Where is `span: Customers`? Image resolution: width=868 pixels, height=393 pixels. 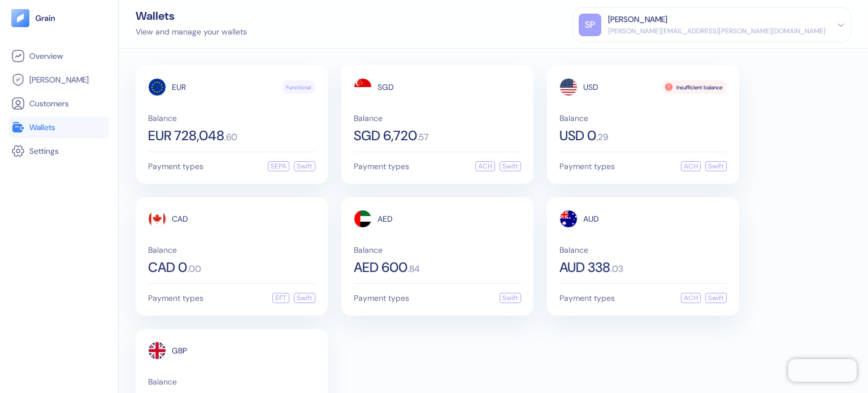
span: Customers is located at coordinates (49, 104).